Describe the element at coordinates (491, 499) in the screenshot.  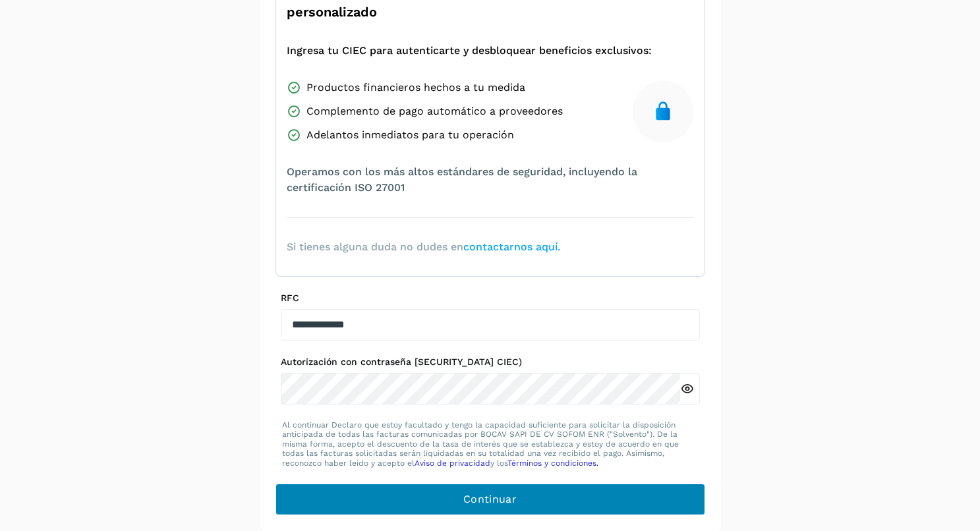
I see `button: Continuar` at that location.